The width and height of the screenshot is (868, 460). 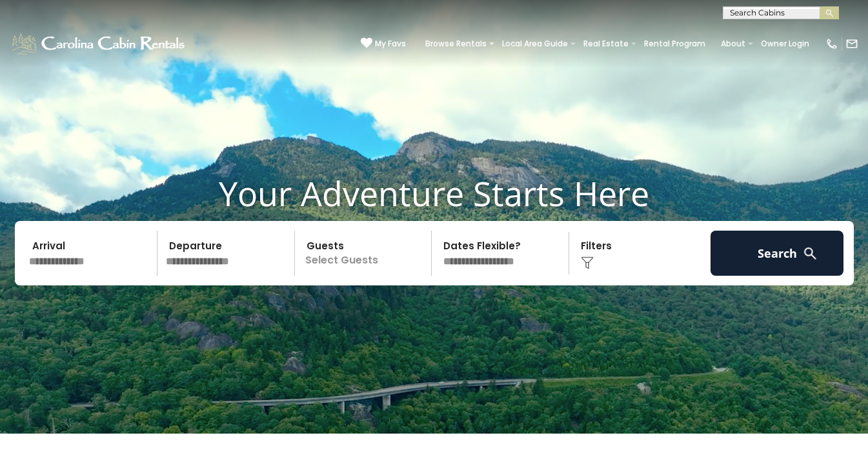 What do you see at coordinates (832, 44) in the screenshot?
I see `img: phone-regular-white.png` at bounding box center [832, 44].